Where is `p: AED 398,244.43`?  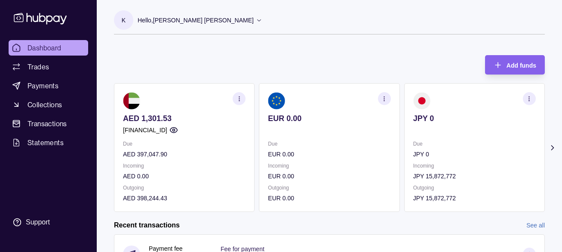 p: AED 398,244.43 is located at coordinates (184, 198).